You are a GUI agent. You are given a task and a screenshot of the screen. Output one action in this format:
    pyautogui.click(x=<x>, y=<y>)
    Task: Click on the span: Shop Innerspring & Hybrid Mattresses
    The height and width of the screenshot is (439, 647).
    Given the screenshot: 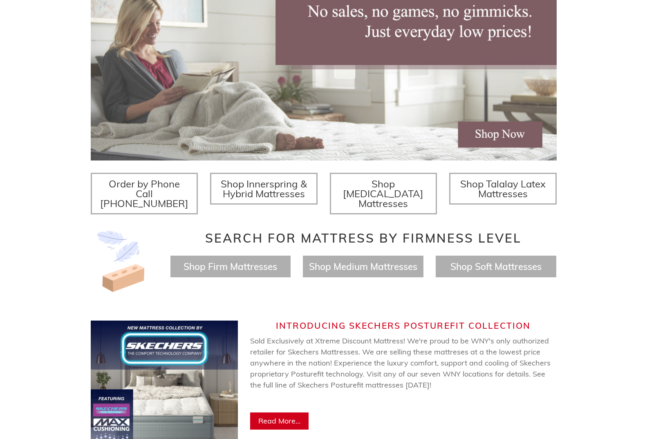 What is the action you would take?
    pyautogui.click(x=264, y=189)
    